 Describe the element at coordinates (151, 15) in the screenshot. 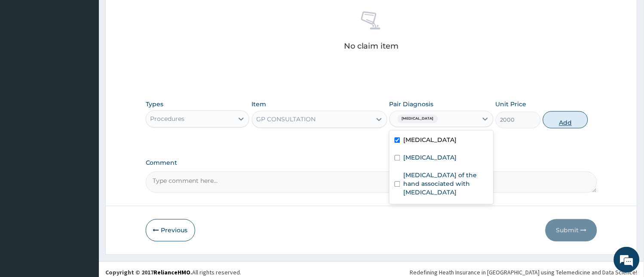

I see `div: Minimize live chat window` at that location.